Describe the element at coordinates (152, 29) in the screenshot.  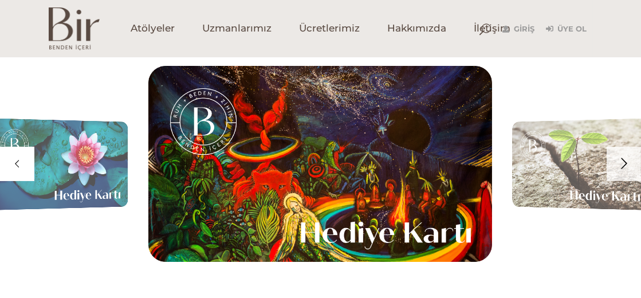
I see `span: Atölyeler` at that location.